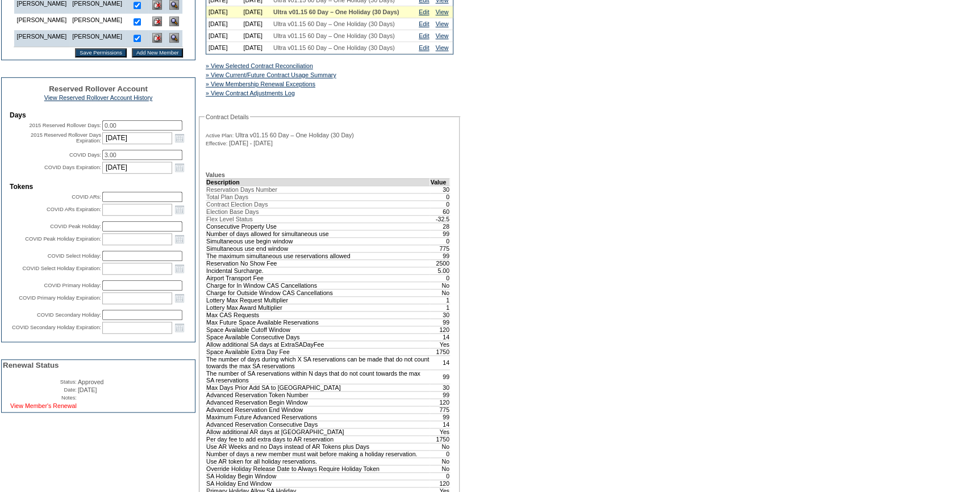 The image size is (980, 492). Describe the element at coordinates (232, 211) in the screenshot. I see `span: Election Base Days` at that location.